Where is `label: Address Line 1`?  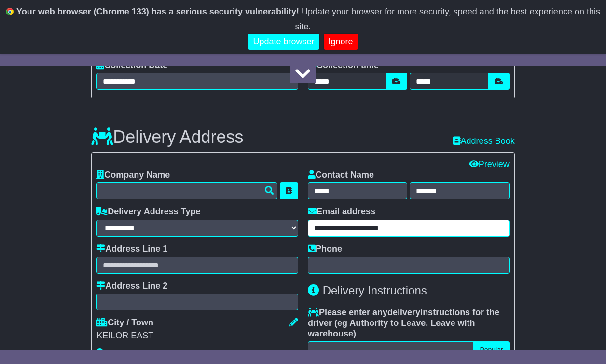 label: Address Line 1 is located at coordinates (132, 249).